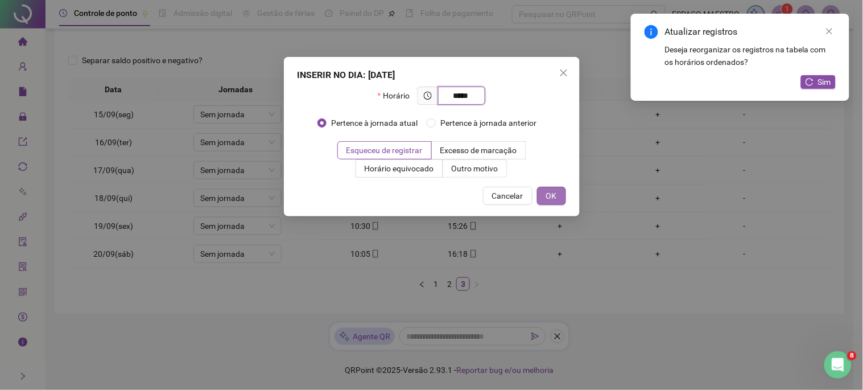 The height and width of the screenshot is (390, 863). What do you see at coordinates (564, 73) in the screenshot?
I see `button: Close` at bounding box center [564, 73].